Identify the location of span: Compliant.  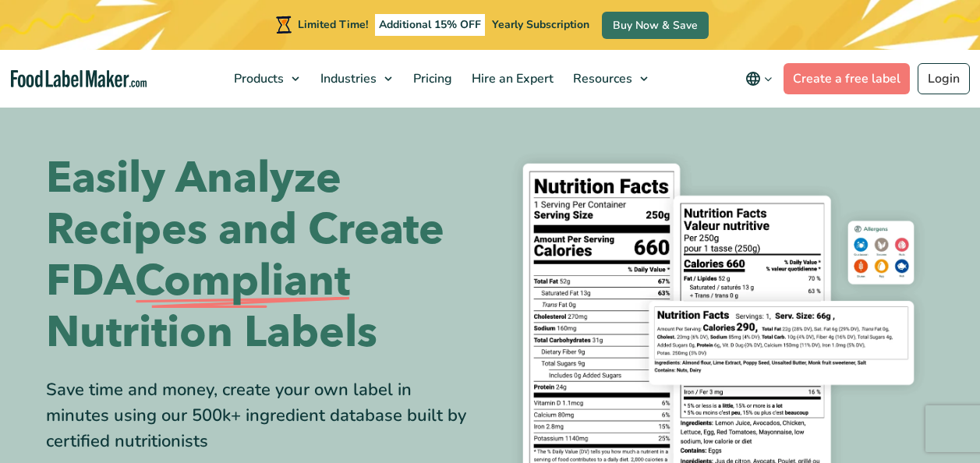
(242, 281).